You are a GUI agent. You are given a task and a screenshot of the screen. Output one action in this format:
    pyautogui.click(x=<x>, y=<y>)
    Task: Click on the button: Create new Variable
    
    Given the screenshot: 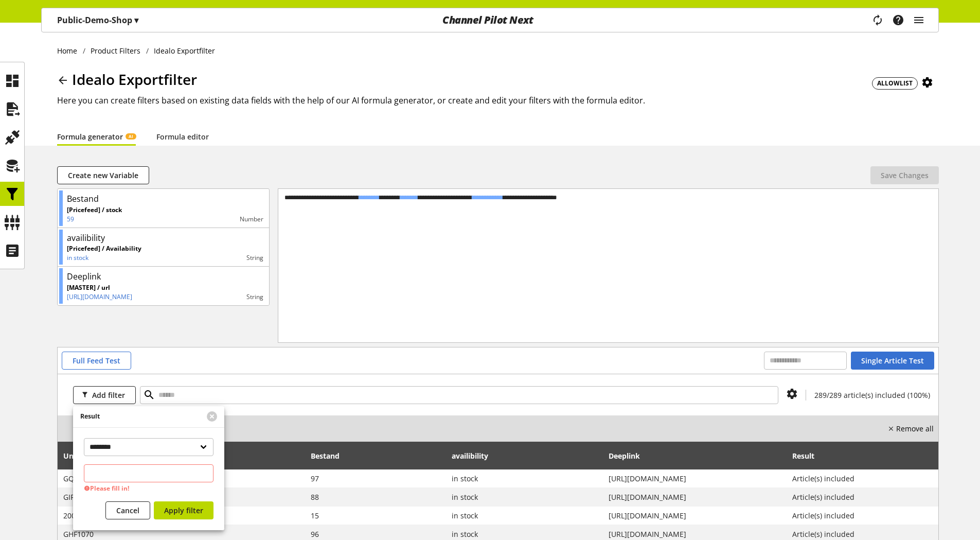 What is the action you would take?
    pyautogui.click(x=103, y=175)
    